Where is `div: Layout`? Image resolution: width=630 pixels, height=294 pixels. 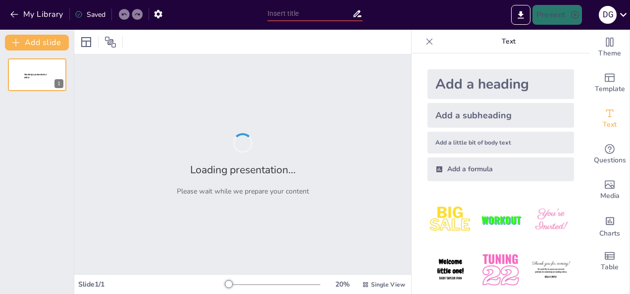
div: Layout is located at coordinates (86, 42).